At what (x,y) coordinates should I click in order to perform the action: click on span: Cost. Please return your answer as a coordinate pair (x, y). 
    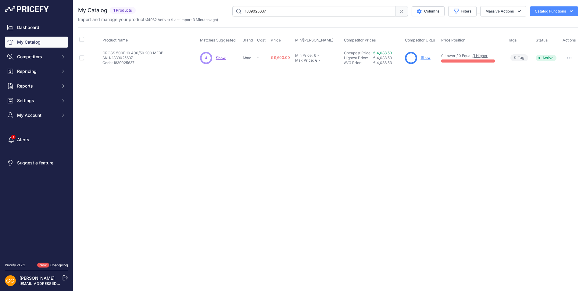
    Looking at the image, I should click on (261, 40).